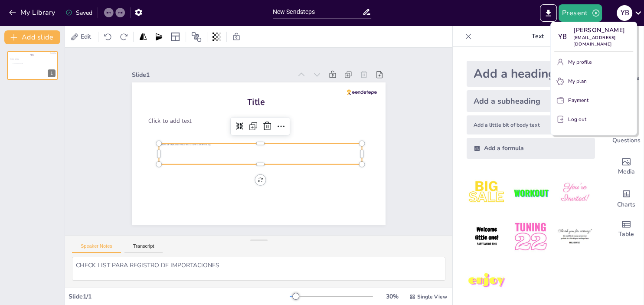 Image resolution: width=644 pixels, height=305 pixels. I want to click on button: My profile, so click(594, 62).